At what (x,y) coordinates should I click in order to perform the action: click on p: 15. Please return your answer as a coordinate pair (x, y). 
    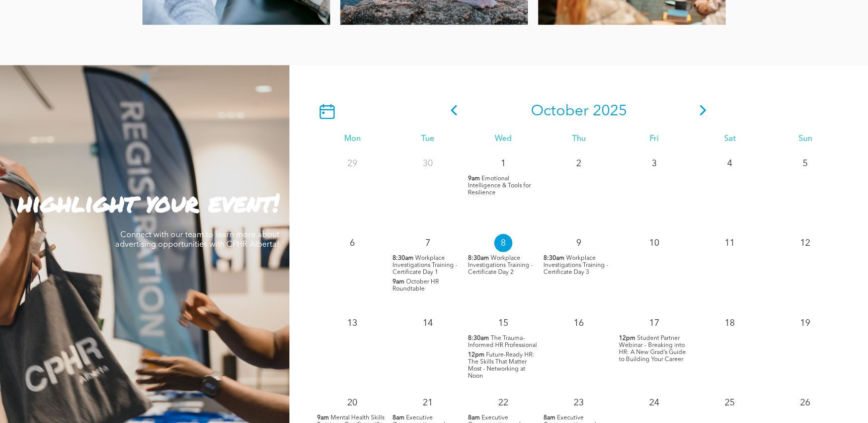
    Looking at the image, I should click on (503, 323).